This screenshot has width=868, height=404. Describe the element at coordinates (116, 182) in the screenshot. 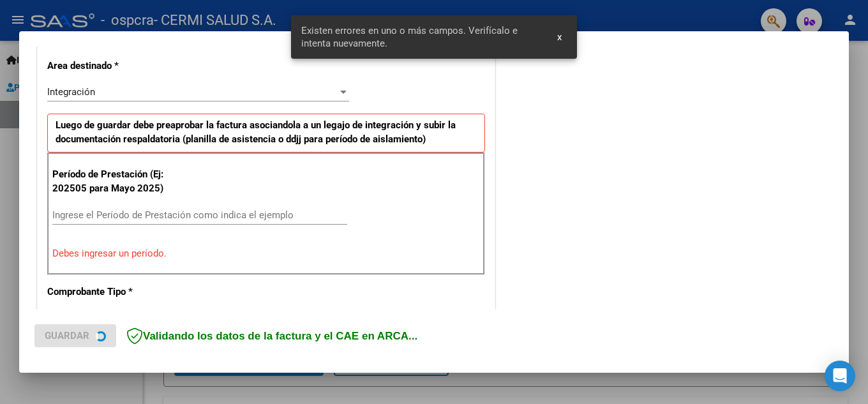

I see `p: Período de Prestación (Ej: 202505 para Mayo 2025)` at that location.